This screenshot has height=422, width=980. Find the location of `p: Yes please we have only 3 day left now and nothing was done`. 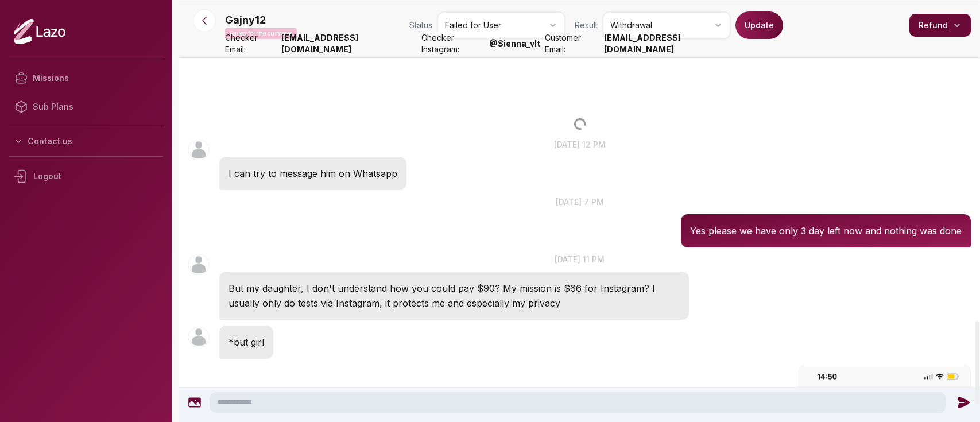

p: Yes please we have only 3 day left now and nothing was done is located at coordinates (825, 231).